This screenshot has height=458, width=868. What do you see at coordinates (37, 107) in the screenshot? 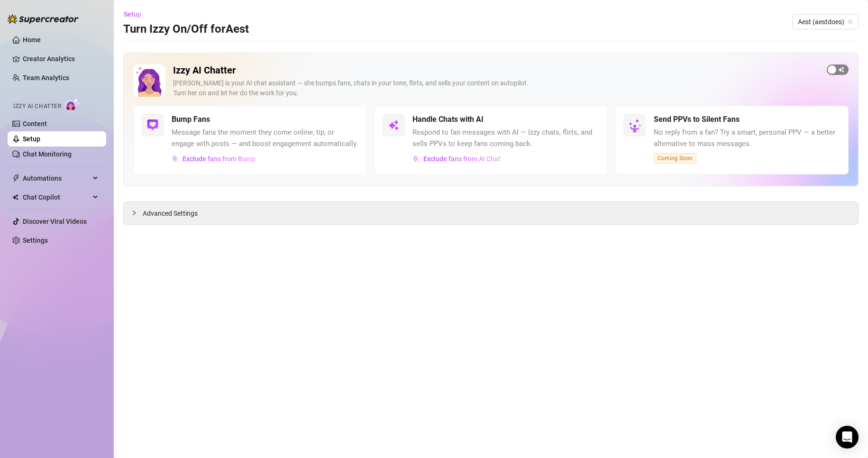
I see `span: Izzy AI Chatter` at bounding box center [37, 107].